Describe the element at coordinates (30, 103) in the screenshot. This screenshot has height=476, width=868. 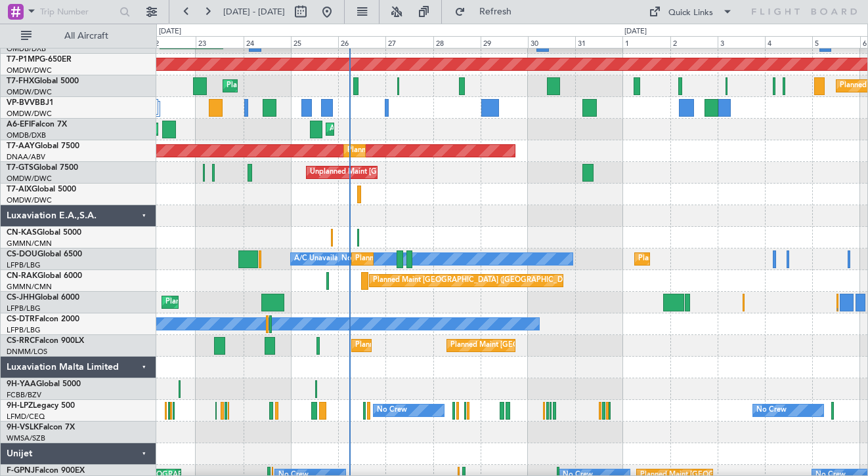
I see `a: VP-BVVBBJ1` at that location.